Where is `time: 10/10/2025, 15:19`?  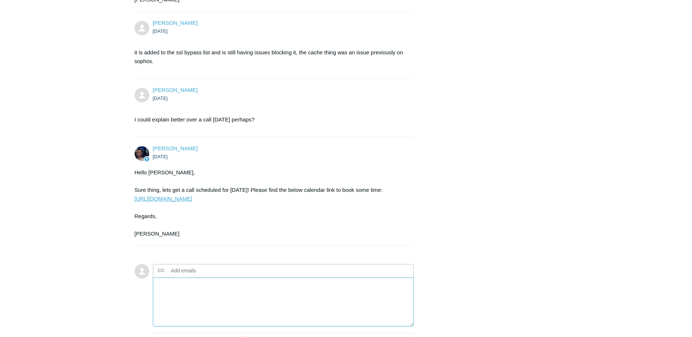 time: 10/10/2025, 15:19 is located at coordinates (160, 31).